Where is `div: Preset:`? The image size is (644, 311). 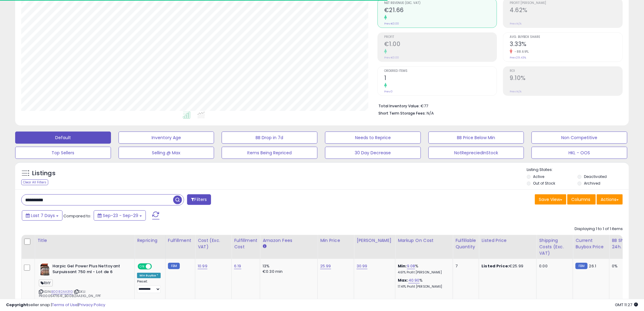 div: Preset: is located at coordinates (149, 286).